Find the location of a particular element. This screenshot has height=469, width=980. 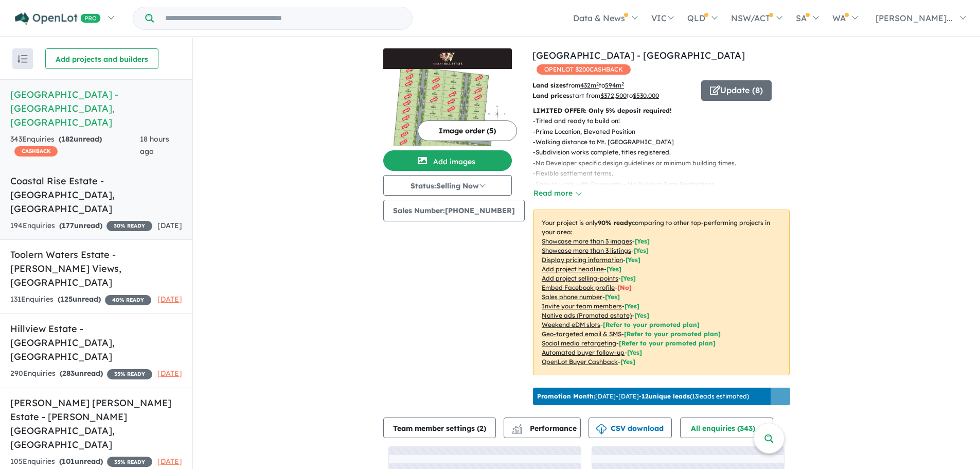

span: 40 % READY is located at coordinates (128, 300).